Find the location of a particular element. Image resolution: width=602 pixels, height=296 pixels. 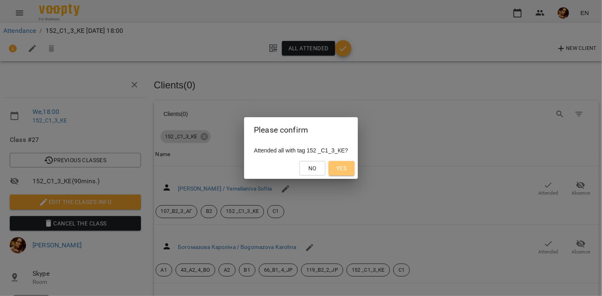

span: Yes is located at coordinates (341, 168).